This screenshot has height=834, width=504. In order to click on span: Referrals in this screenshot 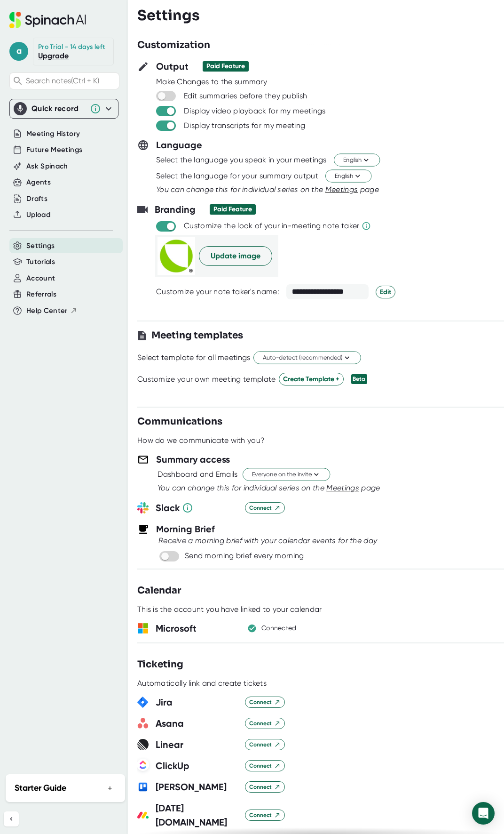, I will do `click(41, 294)`.